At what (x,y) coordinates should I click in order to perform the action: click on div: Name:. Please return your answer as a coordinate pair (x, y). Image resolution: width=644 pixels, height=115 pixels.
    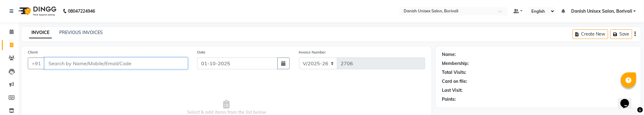
    Looking at the image, I should click on (449, 54).